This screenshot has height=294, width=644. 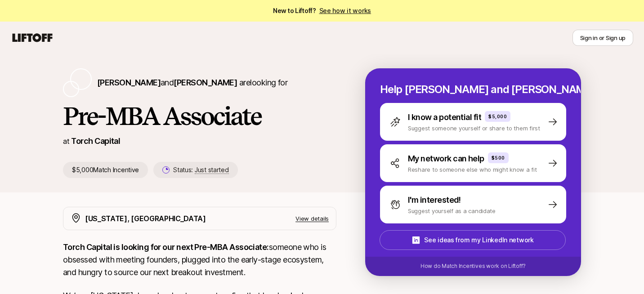 What do you see at coordinates (200, 170) in the screenshot?
I see `p: Status:` at bounding box center [200, 170].